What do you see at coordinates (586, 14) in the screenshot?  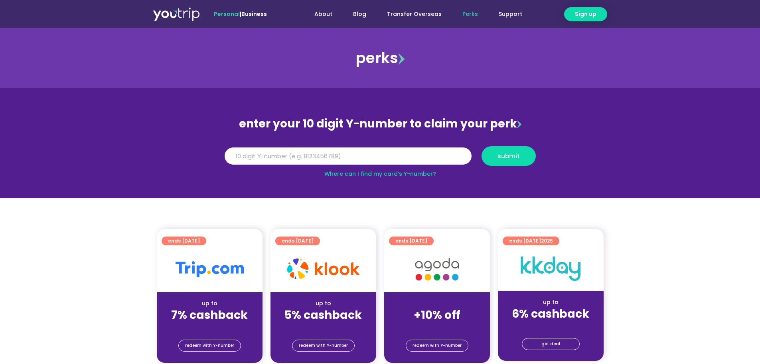 I see `span: Sign up` at bounding box center [586, 14].